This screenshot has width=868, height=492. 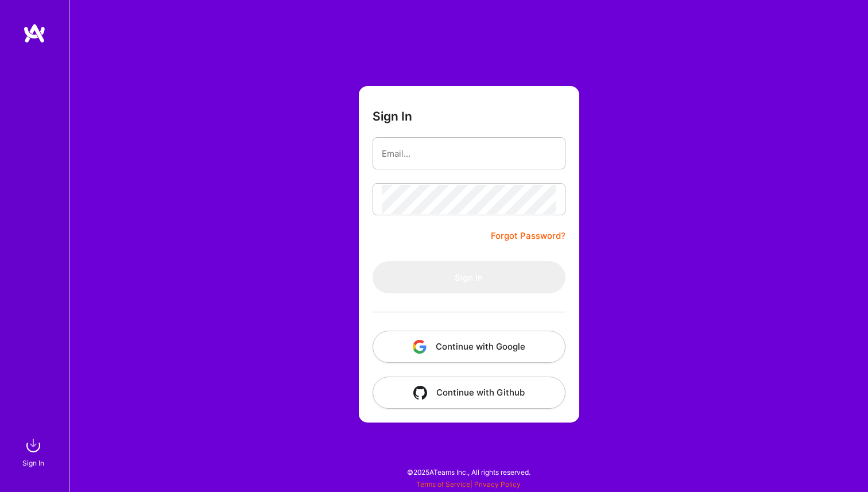 What do you see at coordinates (469, 393) in the screenshot?
I see `button: Continue with Github` at bounding box center [469, 393].